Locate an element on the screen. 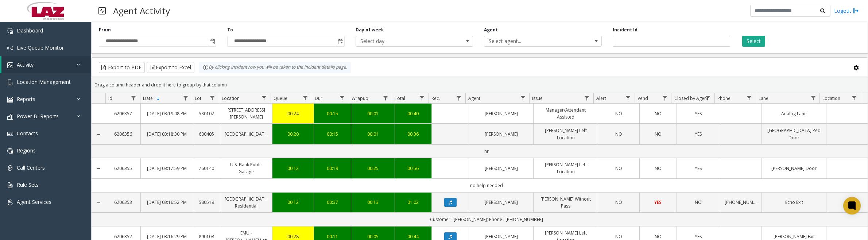 Image resolution: width=868 pixels, height=240 pixels. a: 580102 is located at coordinates (207, 114).